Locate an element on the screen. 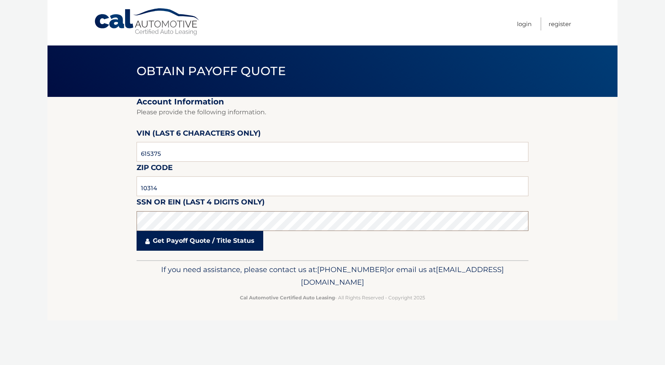 The width and height of the screenshot is (665, 365). a: Register is located at coordinates (559, 24).